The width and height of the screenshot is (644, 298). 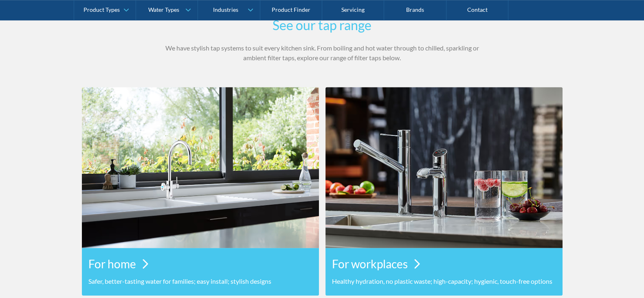 I want to click on h3: For workplaces, so click(x=370, y=264).